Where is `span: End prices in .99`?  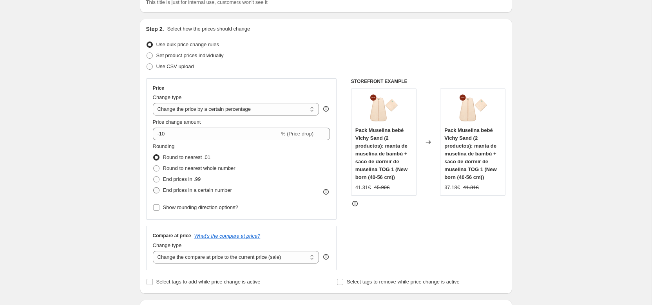
span: End prices in .99 is located at coordinates (182, 179).